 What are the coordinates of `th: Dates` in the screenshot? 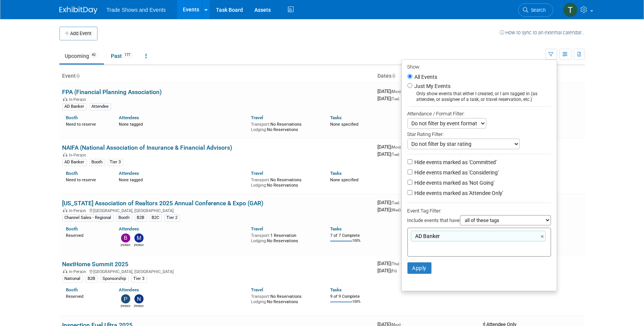 It's located at (427, 76).